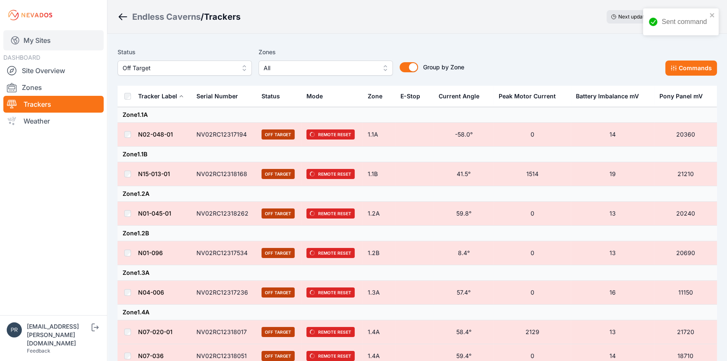 The height and width of the screenshot is (361, 727). I want to click on td: 19, so click(613, 174).